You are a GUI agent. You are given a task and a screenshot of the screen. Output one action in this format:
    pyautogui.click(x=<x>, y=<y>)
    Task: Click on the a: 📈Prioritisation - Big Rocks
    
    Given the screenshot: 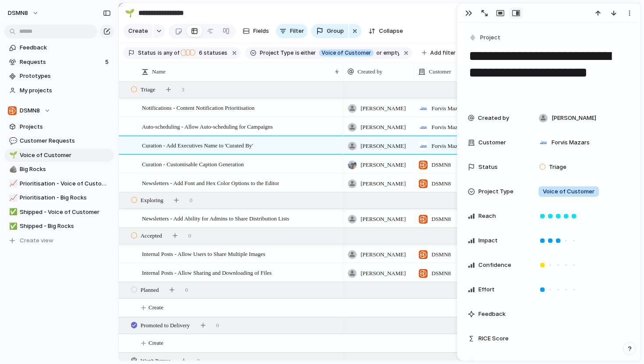 What is the action you would take?
    pyautogui.click(x=59, y=198)
    